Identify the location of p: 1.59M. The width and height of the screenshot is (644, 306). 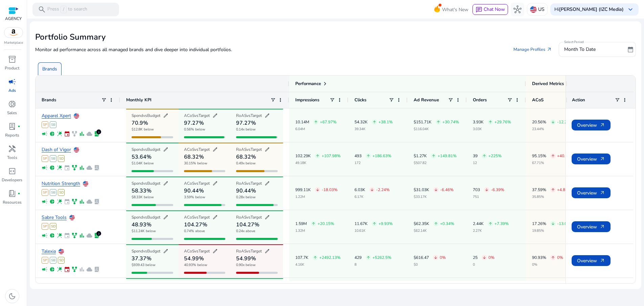
(301, 224).